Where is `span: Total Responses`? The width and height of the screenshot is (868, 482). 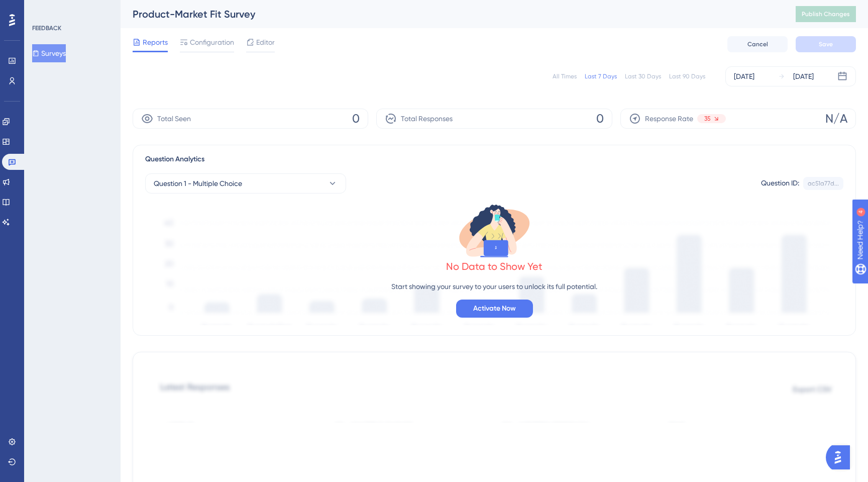 span: Total Responses is located at coordinates (427, 119).